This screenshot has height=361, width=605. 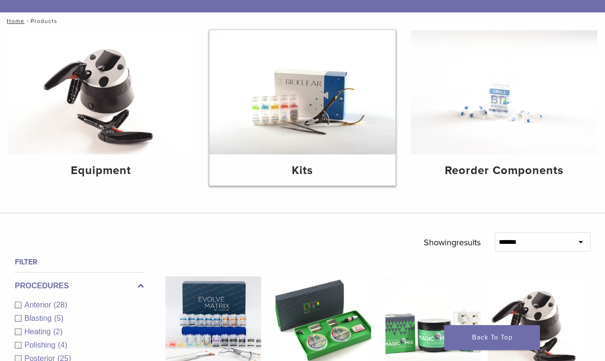 I want to click on a: Reorder Components, so click(x=504, y=108).